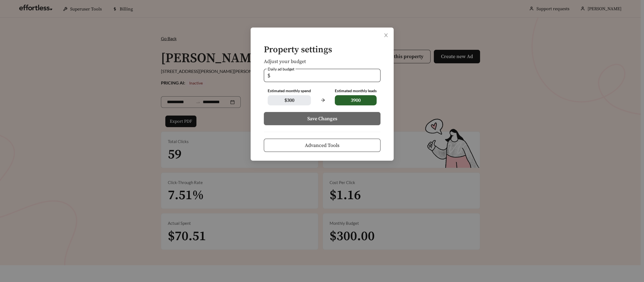 This screenshot has width=644, height=282. I want to click on span: $ 300, so click(289, 100).